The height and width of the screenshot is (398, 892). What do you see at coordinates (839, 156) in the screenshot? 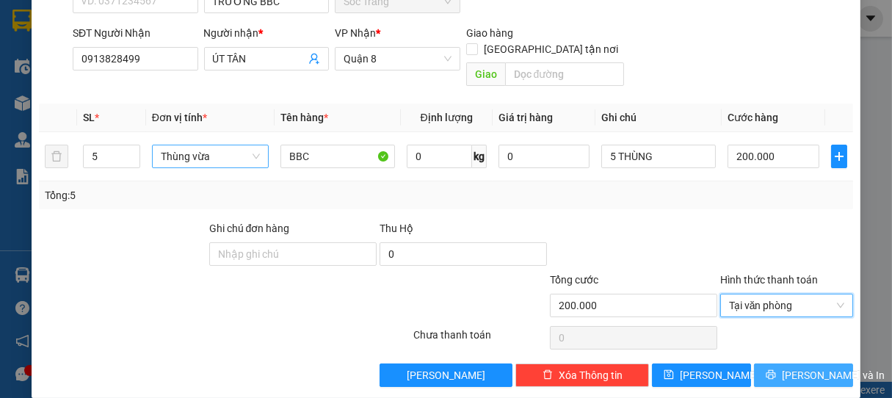
I see `span: plus` at bounding box center [839, 156].